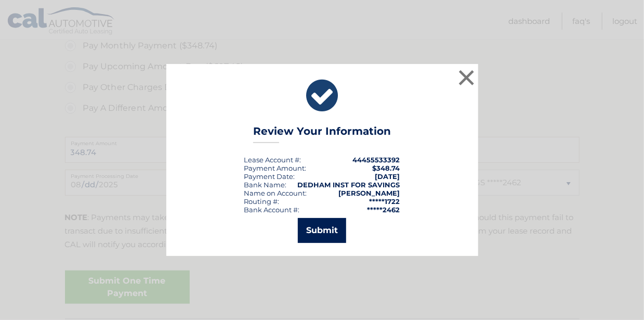 This screenshot has height=320, width=644. Describe the element at coordinates (322, 134) in the screenshot. I see `h3: Review Your Information` at that location.